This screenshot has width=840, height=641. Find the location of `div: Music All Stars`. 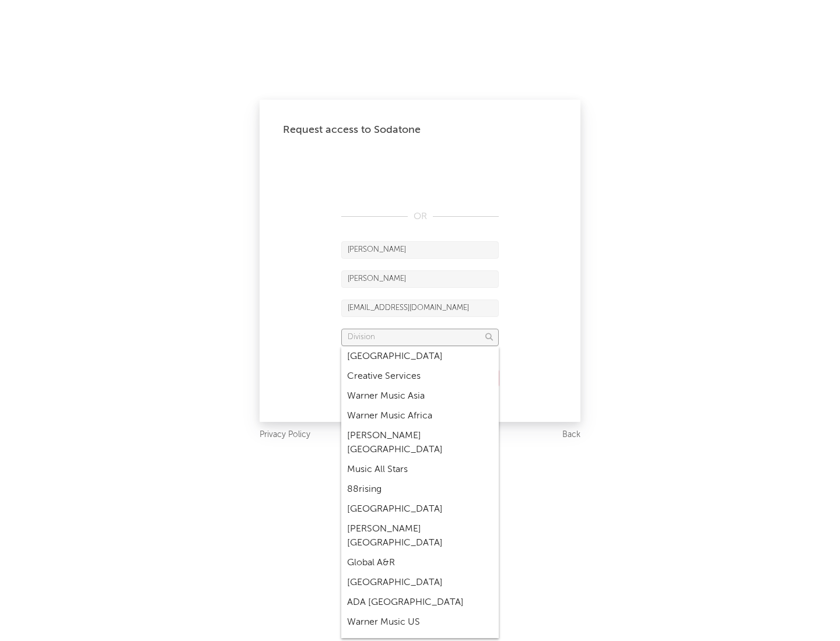

div: Music All Stars is located at coordinates (420, 470).